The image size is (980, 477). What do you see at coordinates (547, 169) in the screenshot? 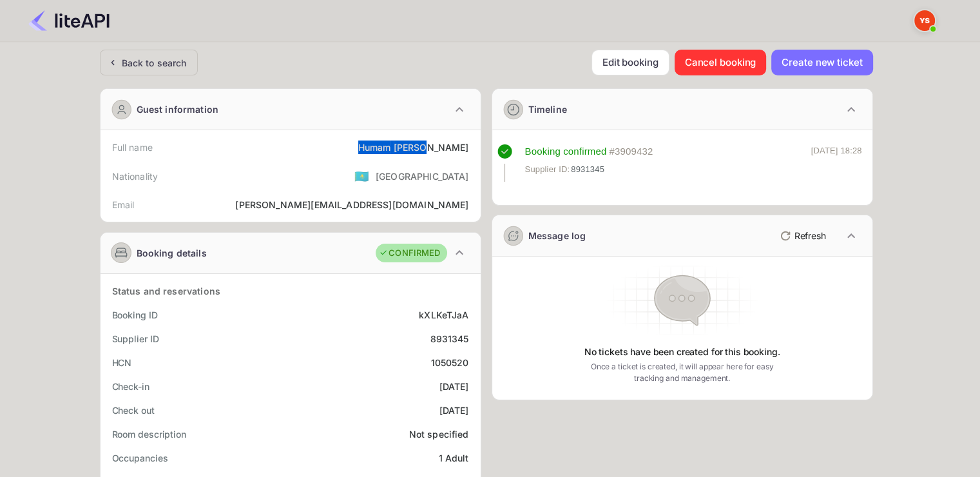
I see `span: Supplier ID:` at bounding box center [547, 169].